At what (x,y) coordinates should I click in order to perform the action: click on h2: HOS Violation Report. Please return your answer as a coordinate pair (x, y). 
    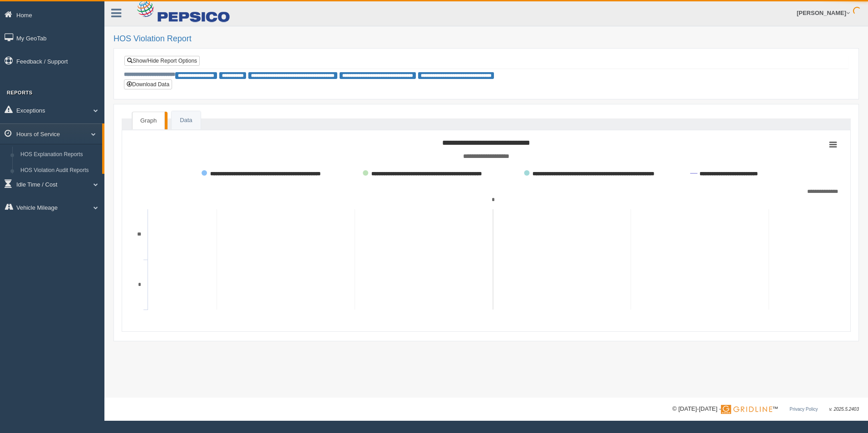
    Looking at the image, I should click on (486, 39).